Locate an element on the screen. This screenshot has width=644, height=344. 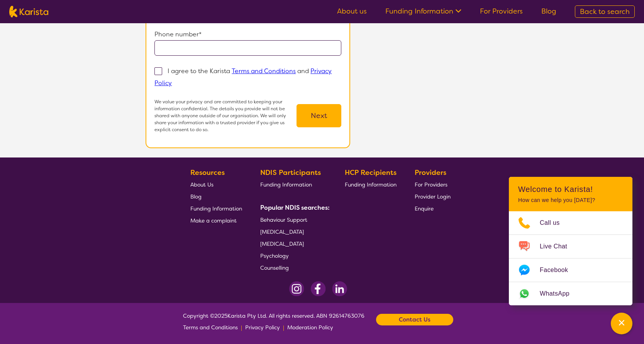
span: WhatsApp is located at coordinates (559, 294).